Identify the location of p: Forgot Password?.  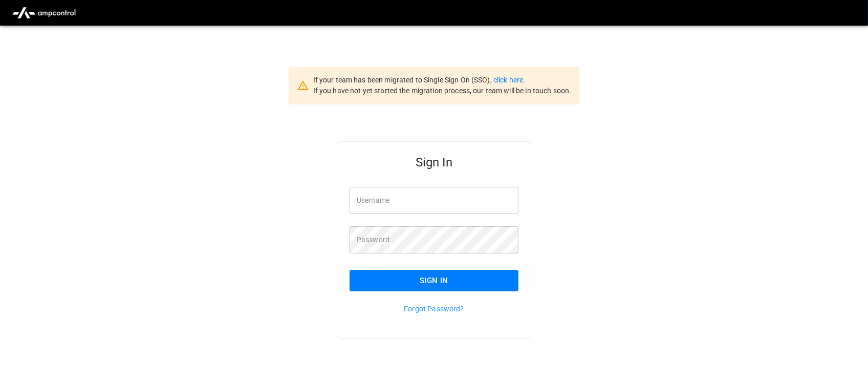
(434, 309).